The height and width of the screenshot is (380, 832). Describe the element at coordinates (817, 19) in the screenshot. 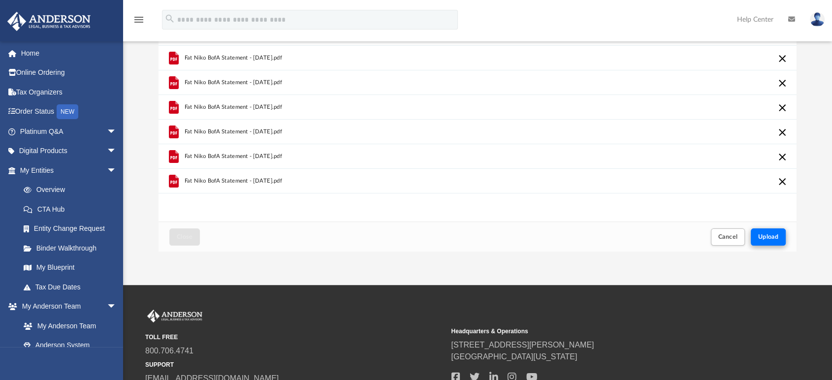

I see `img: User Pic` at that location.